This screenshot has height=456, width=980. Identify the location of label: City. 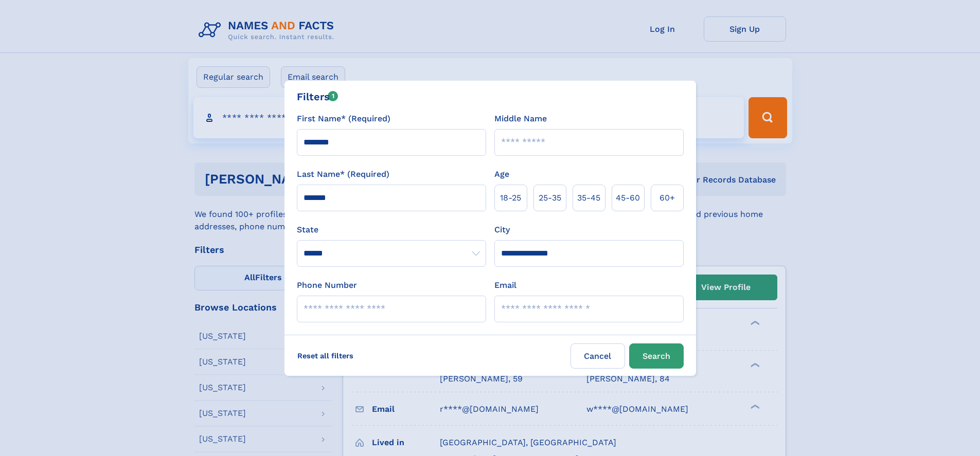
(502, 230).